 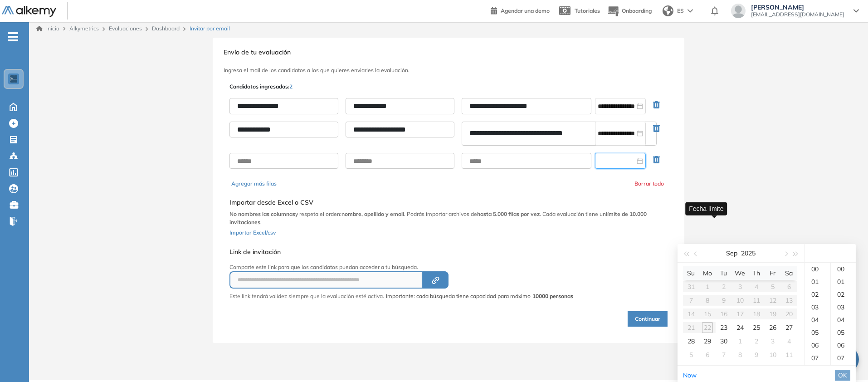 I want to click on span: 2, so click(x=291, y=86).